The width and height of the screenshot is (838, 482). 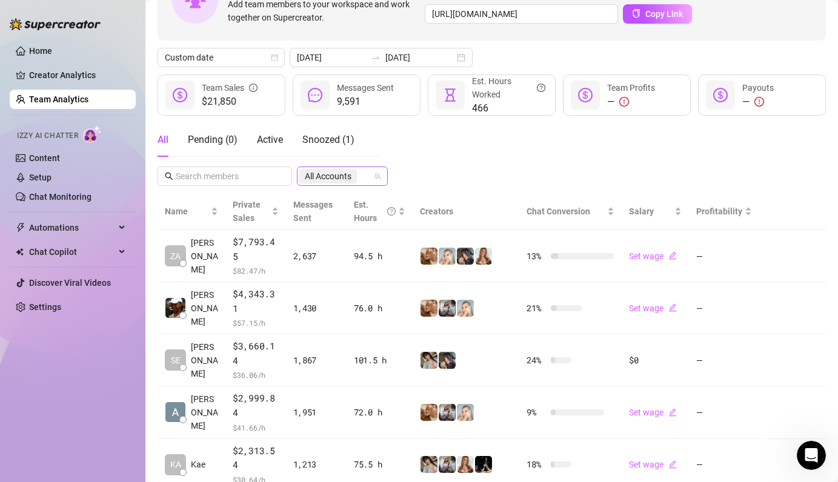 What do you see at coordinates (313, 211) in the screenshot?
I see `span: Messages Sent` at bounding box center [313, 211].